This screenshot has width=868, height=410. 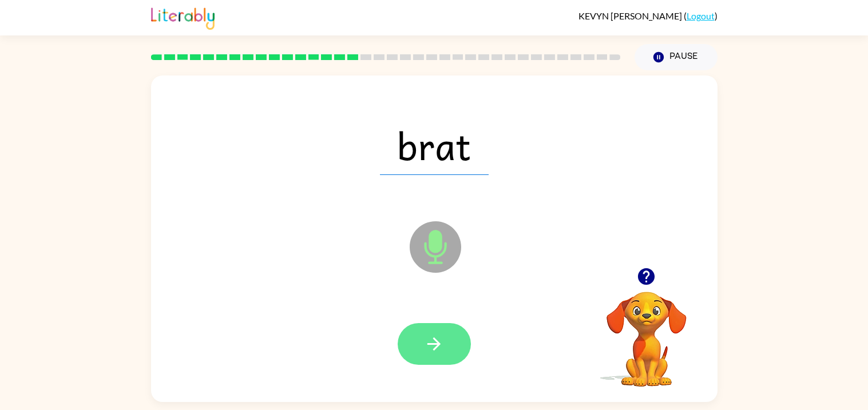 What do you see at coordinates (676, 57) in the screenshot?
I see `button: Pause` at bounding box center [676, 57].